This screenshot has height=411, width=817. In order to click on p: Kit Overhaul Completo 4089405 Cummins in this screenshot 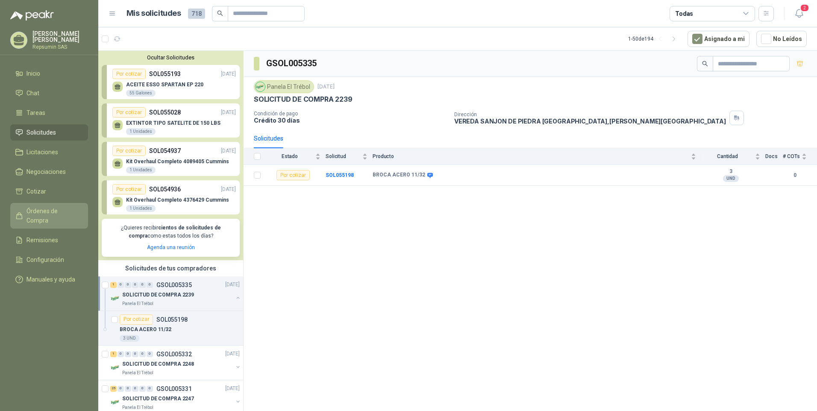, I will do `click(177, 162)`.